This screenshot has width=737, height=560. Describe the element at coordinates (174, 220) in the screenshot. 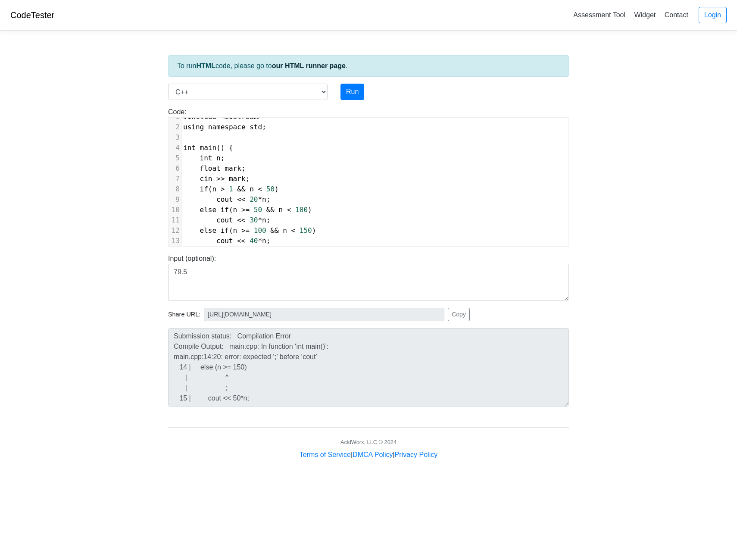

I see `div: 11` at that location.